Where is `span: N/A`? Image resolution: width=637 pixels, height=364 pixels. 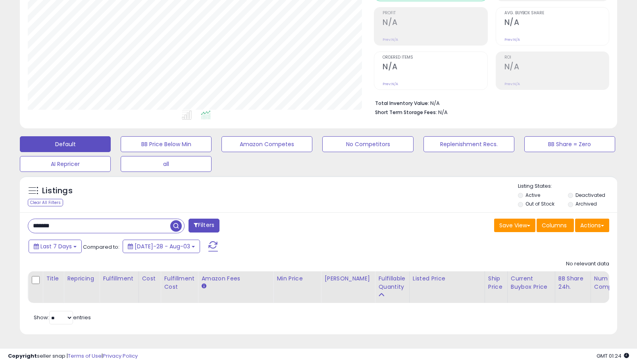
span: N/A is located at coordinates (443, 112).